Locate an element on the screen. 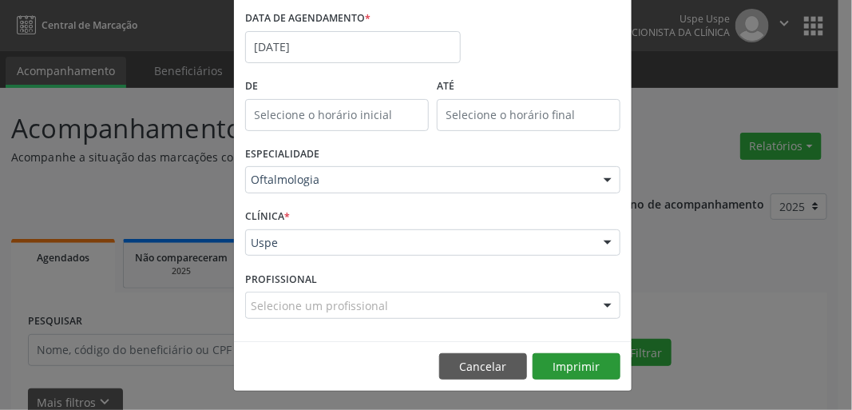 The height and width of the screenshot is (410, 852). label: DATA DE AGENDAMENTO is located at coordinates (307, 18).